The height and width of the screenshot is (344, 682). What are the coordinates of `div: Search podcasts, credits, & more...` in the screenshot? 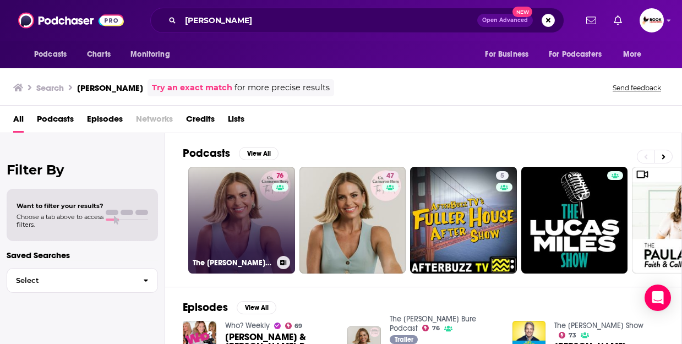 It's located at (357, 20).